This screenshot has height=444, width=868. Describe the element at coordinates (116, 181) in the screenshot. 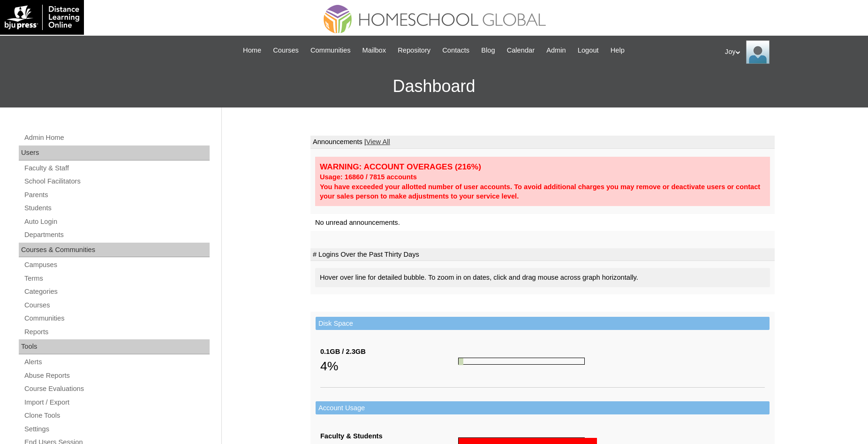

I see `a: School Facilitators` at that location.